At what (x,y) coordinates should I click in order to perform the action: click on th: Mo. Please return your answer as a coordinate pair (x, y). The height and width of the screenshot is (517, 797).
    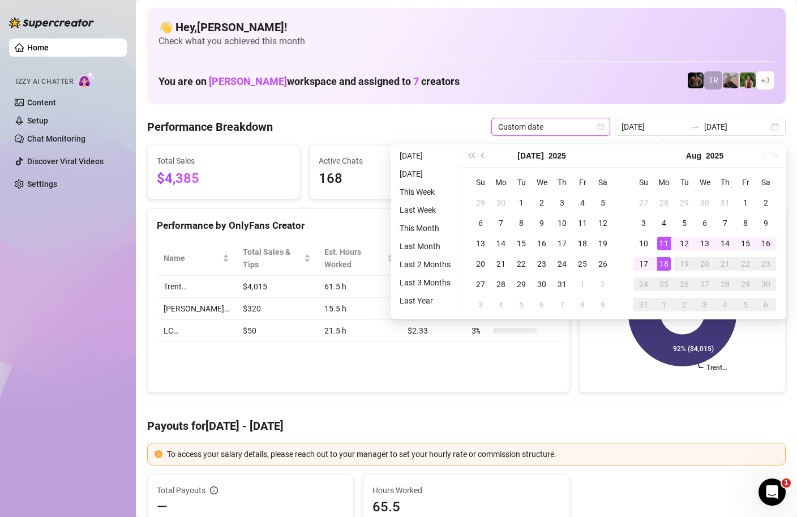
    Looking at the image, I should click on (664, 182).